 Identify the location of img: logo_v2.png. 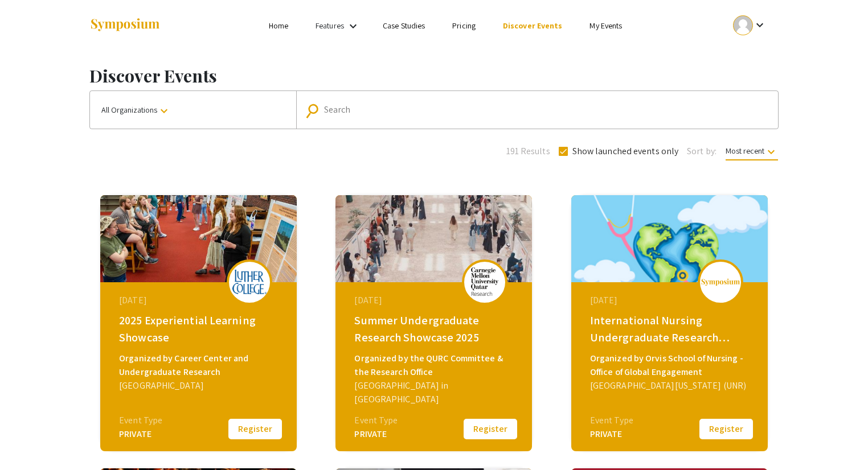
(721, 283).